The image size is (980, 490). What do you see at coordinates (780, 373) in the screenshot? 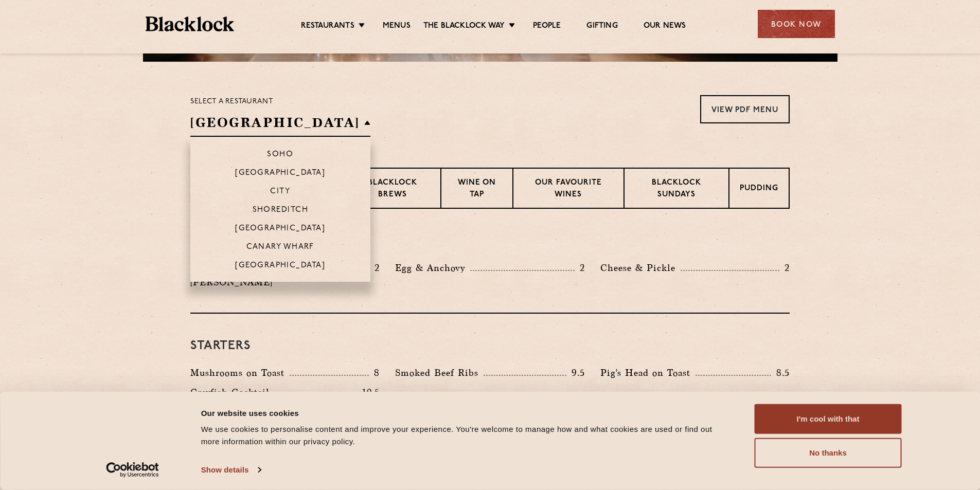
I see `p: 8.5` at bounding box center [780, 373].